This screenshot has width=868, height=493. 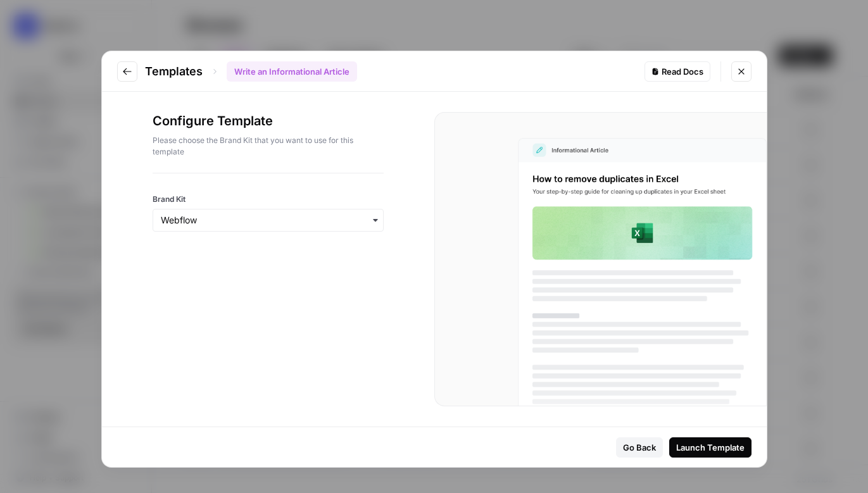 I want to click on button: Go Back, so click(x=640, y=447).